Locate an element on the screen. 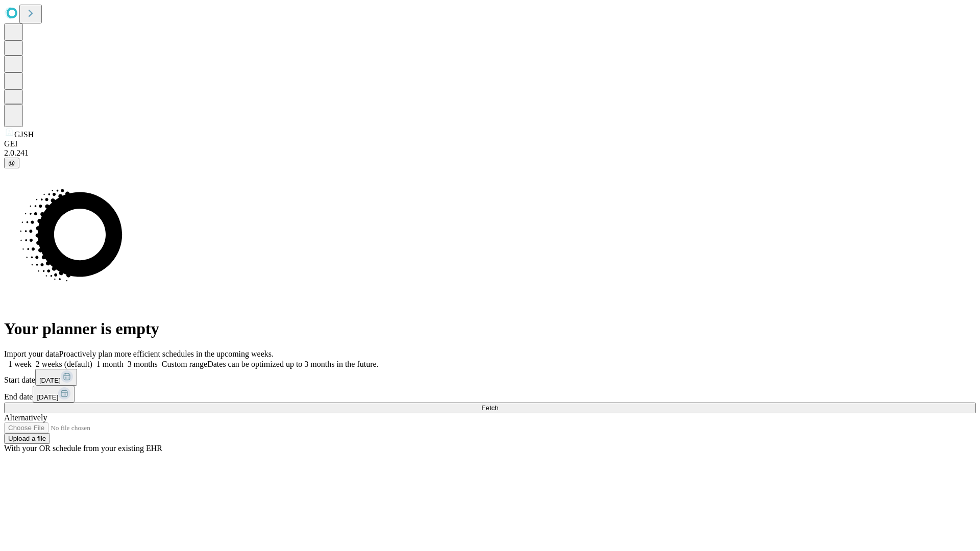 The width and height of the screenshot is (980, 551). button: Upload a file is located at coordinates (27, 439).